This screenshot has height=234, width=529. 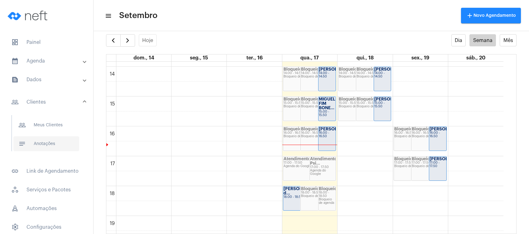 What do you see at coordinates (327, 104) in the screenshot?
I see `strong: MIGUEL FIM BONE...` at bounding box center [327, 104].